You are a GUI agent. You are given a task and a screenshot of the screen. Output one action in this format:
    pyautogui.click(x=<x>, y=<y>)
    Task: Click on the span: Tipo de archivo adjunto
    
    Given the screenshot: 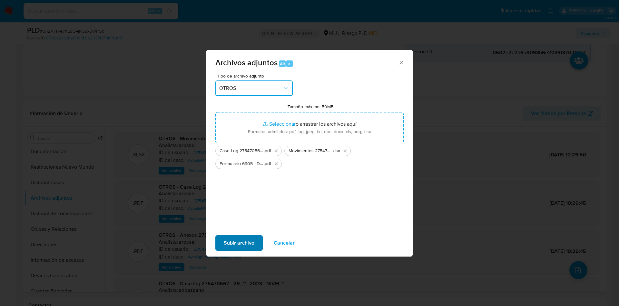 What is the action you would take?
    pyautogui.click(x=256, y=76)
    